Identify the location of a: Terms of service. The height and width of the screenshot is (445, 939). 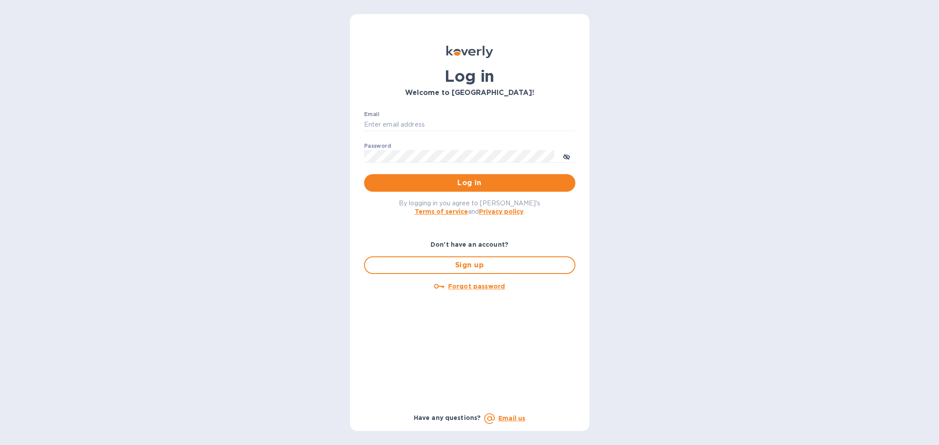
(441, 212).